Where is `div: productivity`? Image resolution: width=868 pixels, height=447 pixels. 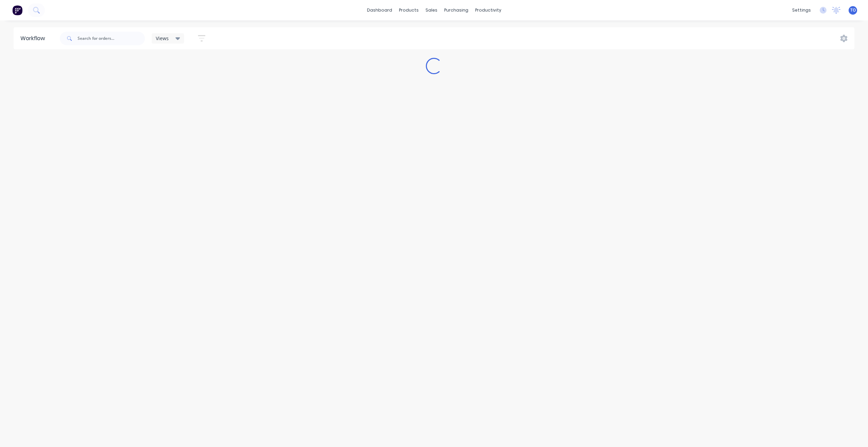
div: productivity is located at coordinates (489, 10).